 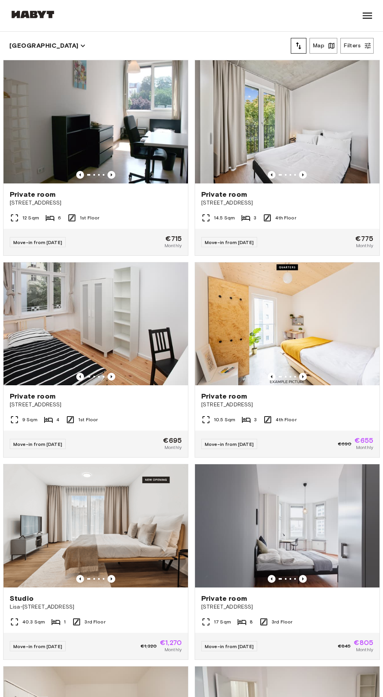 I want to click on span: €845, so click(x=344, y=646).